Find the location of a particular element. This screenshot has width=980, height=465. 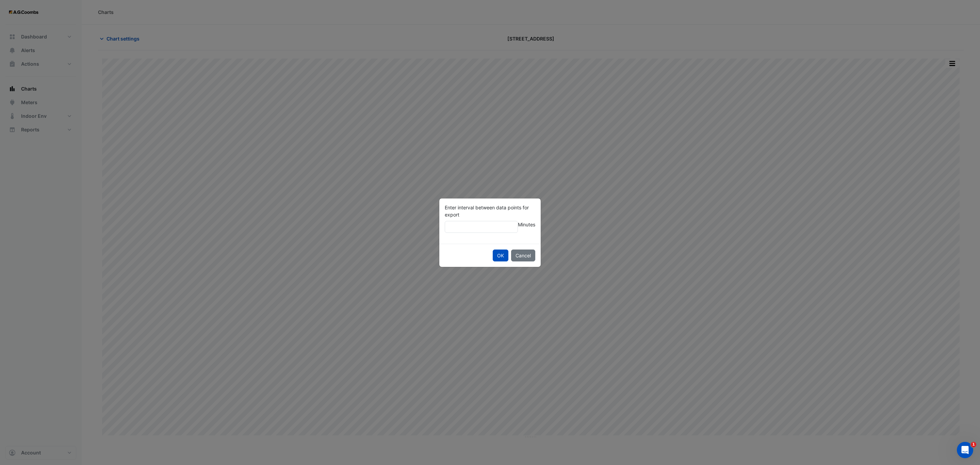

label: Enter interval between data points for export is located at coordinates (490, 211).